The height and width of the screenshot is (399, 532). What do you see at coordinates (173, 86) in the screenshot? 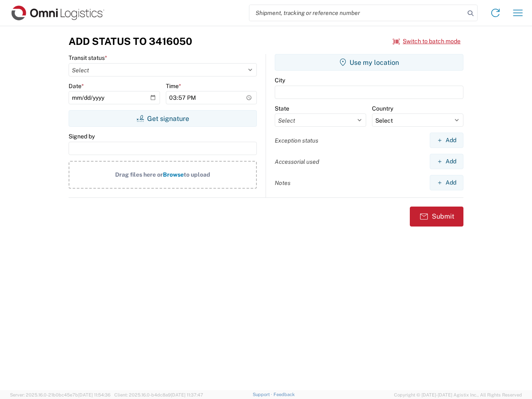
I see `label: Time` at bounding box center [173, 86].